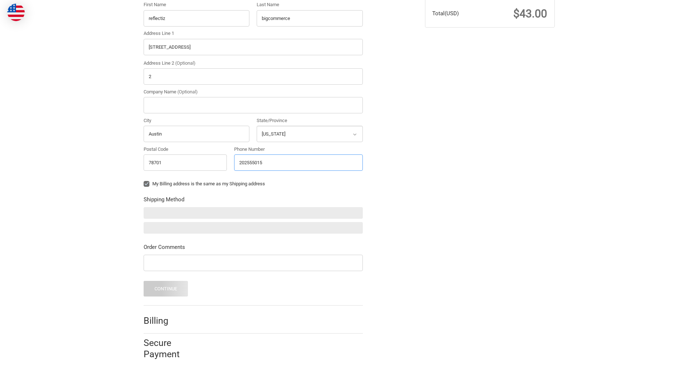 Image resolution: width=698 pixels, height=375 pixels. Describe the element at coordinates (164, 249) in the screenshot. I see `legend: Order Comments` at that location.